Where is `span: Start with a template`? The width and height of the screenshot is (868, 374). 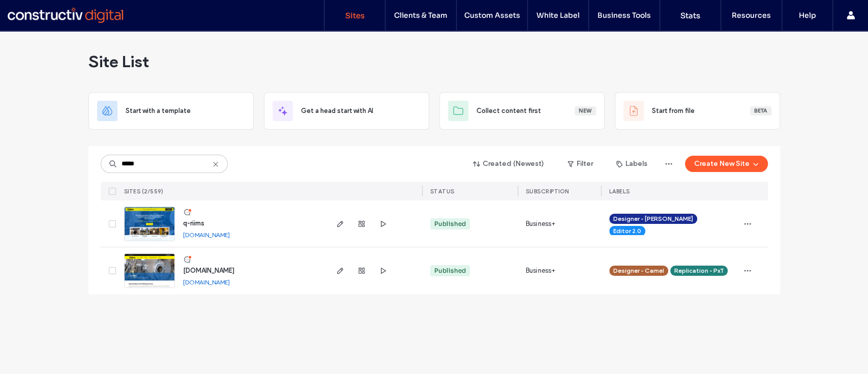
span: Start with a template is located at coordinates (158, 111).